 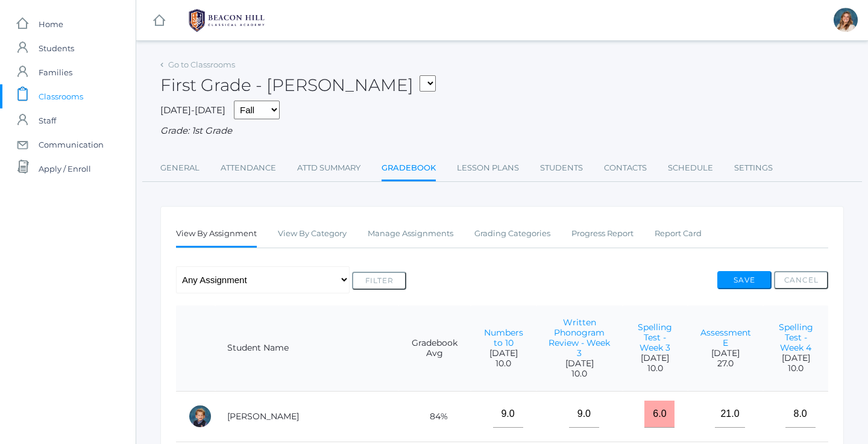 I want to click on span: Apply / Enroll, so click(x=65, y=169).